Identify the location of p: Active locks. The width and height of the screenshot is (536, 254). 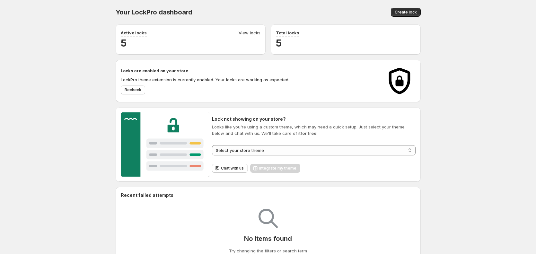
(134, 33).